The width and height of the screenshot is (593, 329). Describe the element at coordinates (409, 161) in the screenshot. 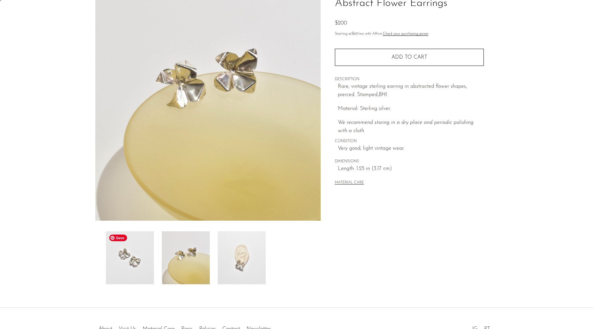

I see `span: DIMENSIONS` at that location.